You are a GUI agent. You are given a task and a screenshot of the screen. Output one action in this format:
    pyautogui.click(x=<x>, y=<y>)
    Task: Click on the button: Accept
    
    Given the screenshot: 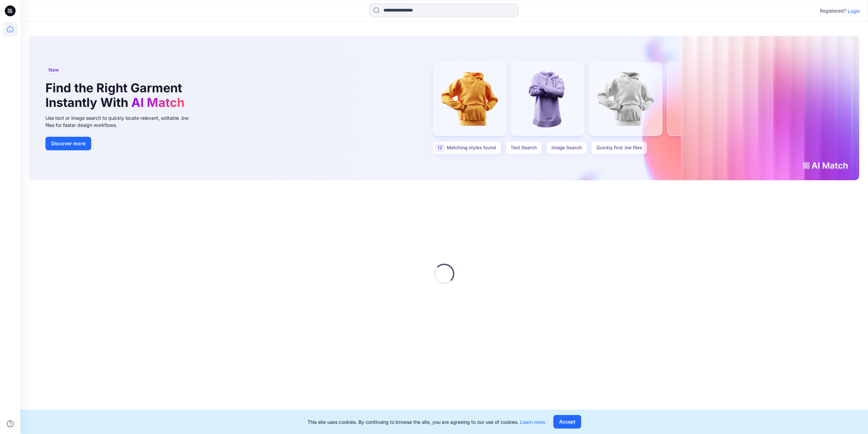 What is the action you would take?
    pyautogui.click(x=567, y=422)
    